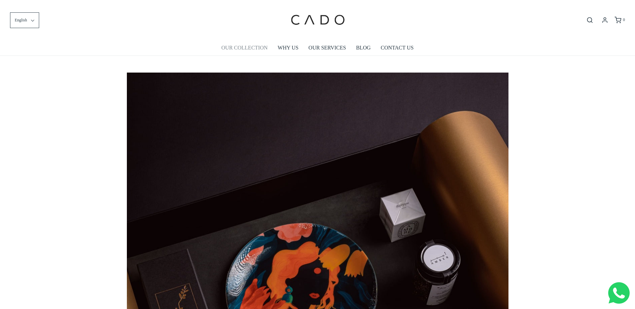  I want to click on a: OUR SERVICES, so click(327, 48).